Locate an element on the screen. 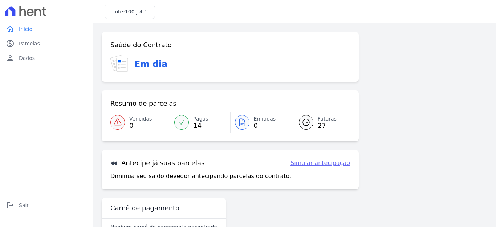  span: Parcelas is located at coordinates (29, 44).